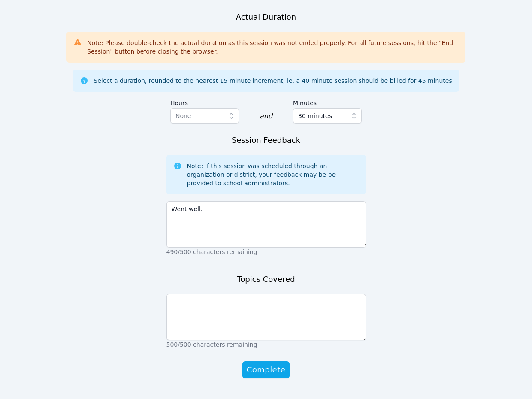  What do you see at coordinates (315, 115) in the screenshot?
I see `span: 30 minutes` at bounding box center [315, 115].